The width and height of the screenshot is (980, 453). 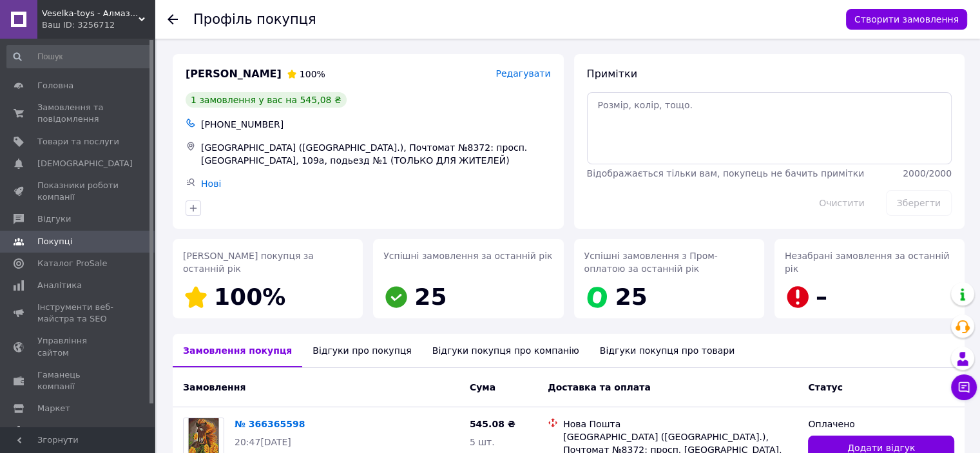 What do you see at coordinates (173, 19) in the screenshot?
I see `div: Повернутися назад` at bounding box center [173, 19].